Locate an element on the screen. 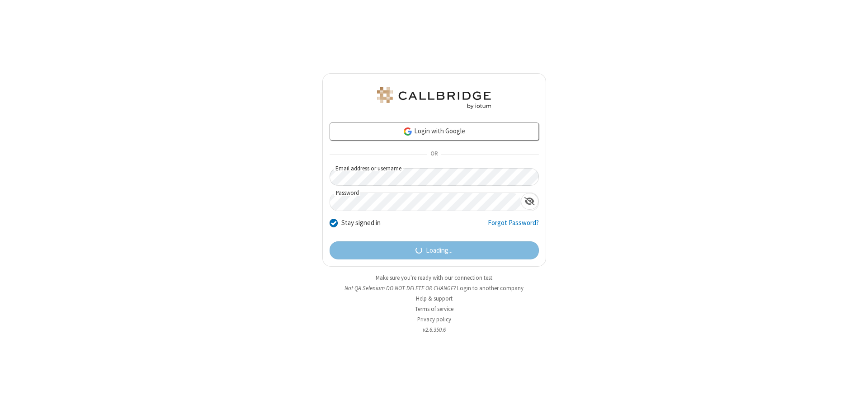 This screenshot has height=414, width=868. li: Not QA Selenium DO NOT DELETE OR CHANGE? is located at coordinates (434, 288).